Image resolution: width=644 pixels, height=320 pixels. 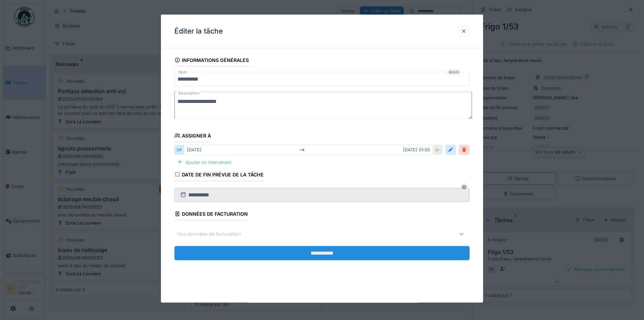 What do you see at coordinates (219, 175) in the screenshot?
I see `div: Date de fin prévue de la tâche` at bounding box center [219, 175].